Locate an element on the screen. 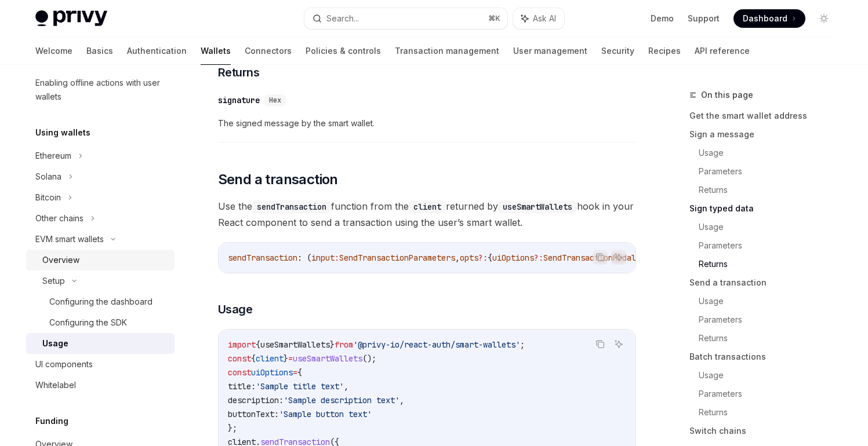 The width and height of the screenshot is (868, 446). a: Authentication is located at coordinates (157, 51).